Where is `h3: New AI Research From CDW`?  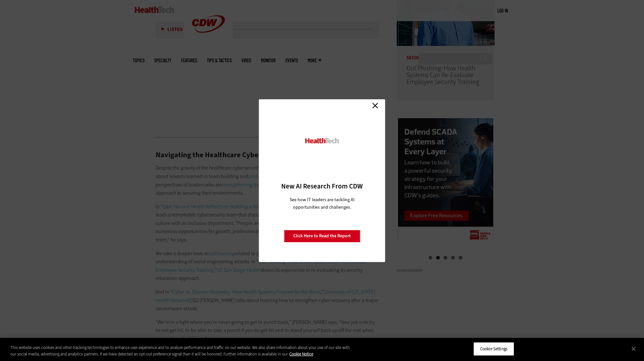 h3: New AI Research From CDW is located at coordinates (322, 187).